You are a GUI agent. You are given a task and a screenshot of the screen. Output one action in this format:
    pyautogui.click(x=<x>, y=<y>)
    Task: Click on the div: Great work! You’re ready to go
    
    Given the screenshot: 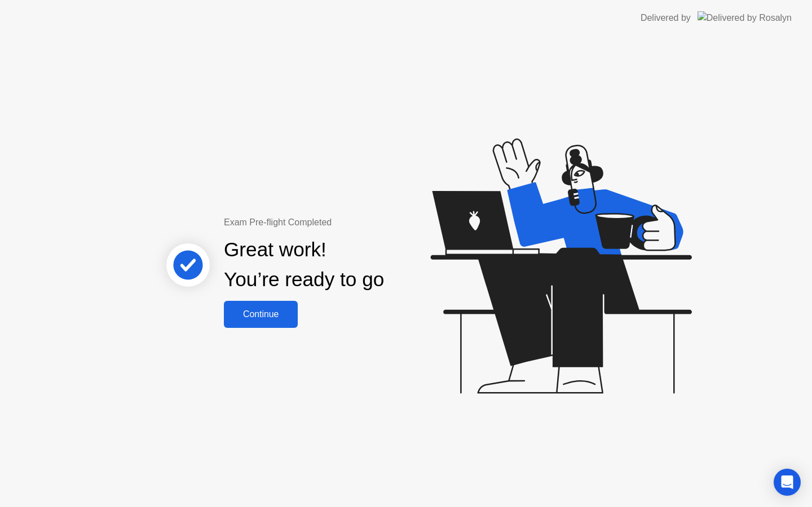 What is the action you would take?
    pyautogui.click(x=304, y=265)
    